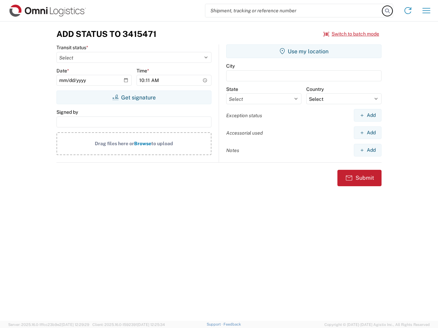  I want to click on span: Server: 2025.16.0-1ffcc23b9e2, so click(49, 325).